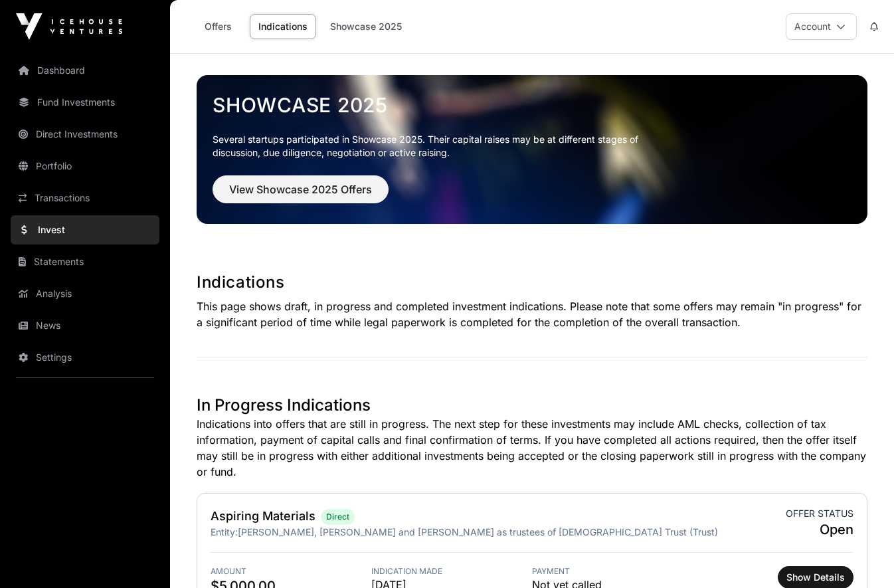  I want to click on button: Account, so click(821, 27).